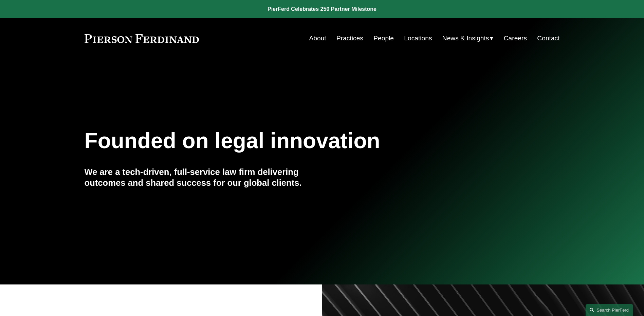  Describe the element at coordinates (515, 38) in the screenshot. I see `a: Careers` at that location.